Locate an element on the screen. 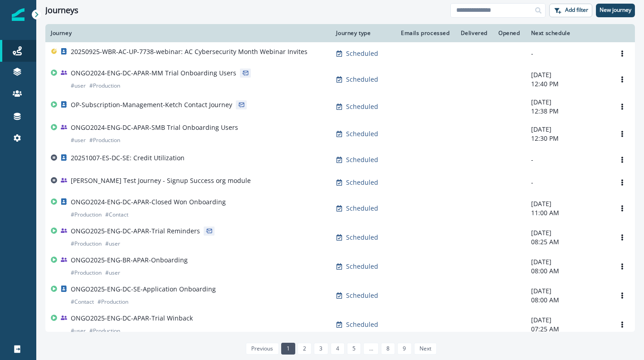 The width and height of the screenshot is (644, 360). p: ONGO2025-ENG-BR-APAR-Onboarding is located at coordinates (129, 260).